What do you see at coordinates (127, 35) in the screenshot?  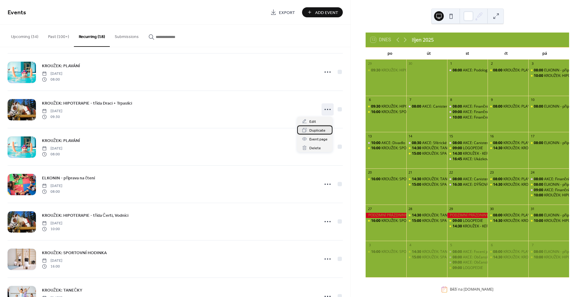 I see `button: Submissions` at bounding box center [127, 35].